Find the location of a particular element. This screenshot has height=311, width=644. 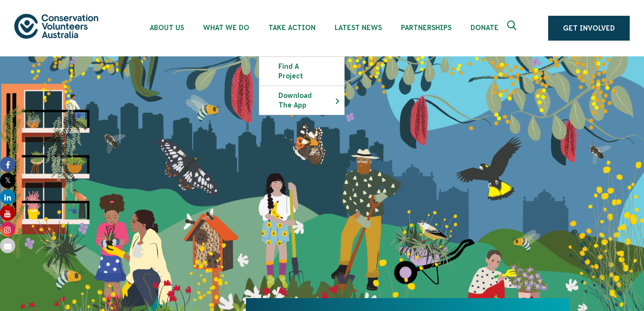

span: Latest News is located at coordinates (358, 28).